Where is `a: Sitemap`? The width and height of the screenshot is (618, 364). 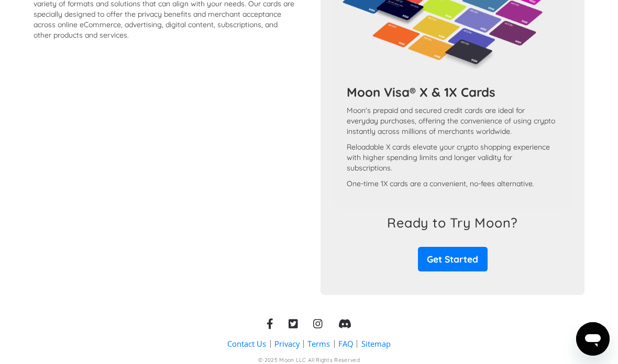 a: Sitemap is located at coordinates (376, 344).